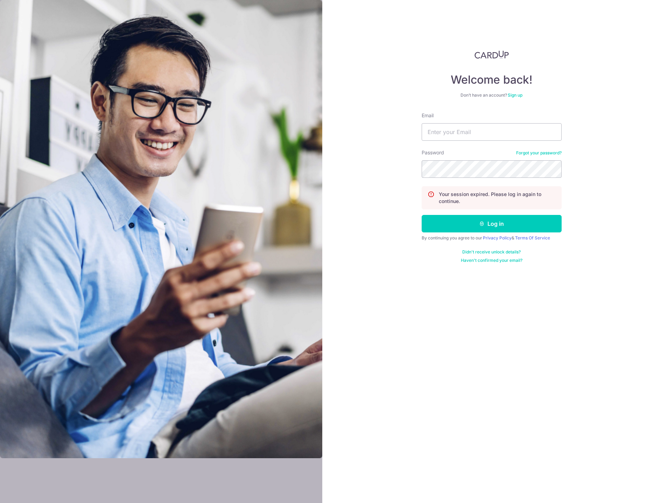  I want to click on p: Your session expired. Please log in again to continue., so click(497, 198).